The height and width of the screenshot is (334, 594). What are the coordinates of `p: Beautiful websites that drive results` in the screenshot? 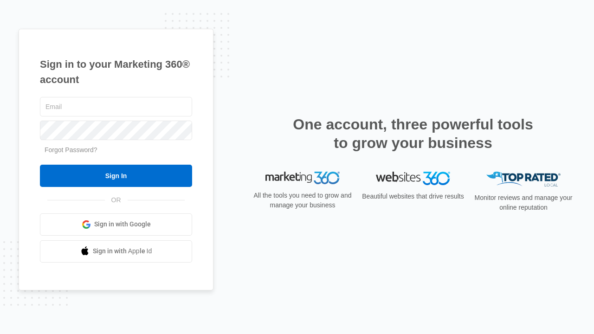 It's located at (413, 196).